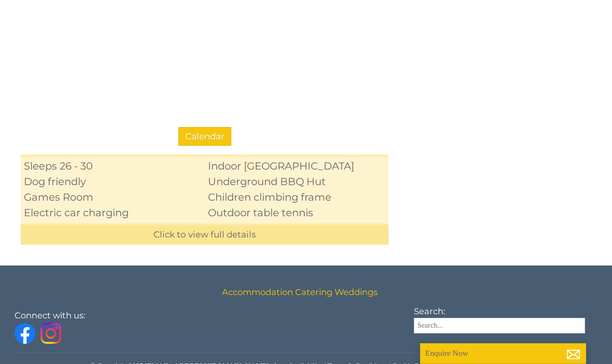 The height and width of the screenshot is (364, 612). What do you see at coordinates (205, 137) in the screenshot?
I see `a: Calendar` at bounding box center [205, 137].